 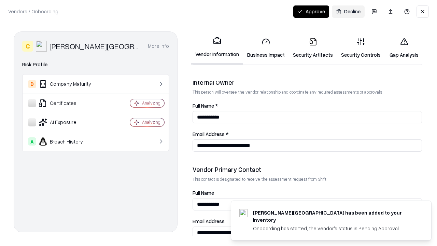 I want to click on div: C, so click(x=28, y=46).